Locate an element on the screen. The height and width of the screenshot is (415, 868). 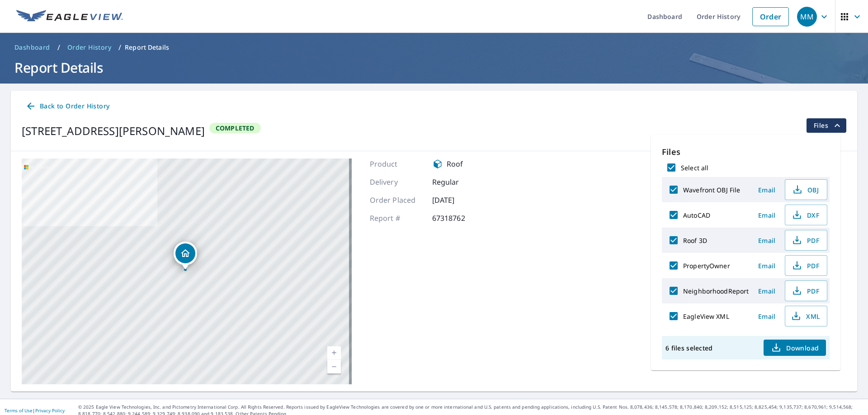
p: 6 files selected is located at coordinates (689, 348).